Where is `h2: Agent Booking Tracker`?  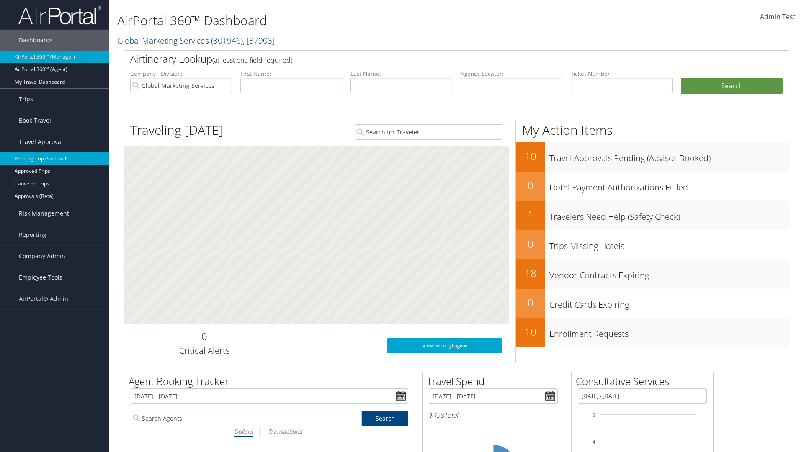
h2: Agent Booking Tracker is located at coordinates (271, 381).